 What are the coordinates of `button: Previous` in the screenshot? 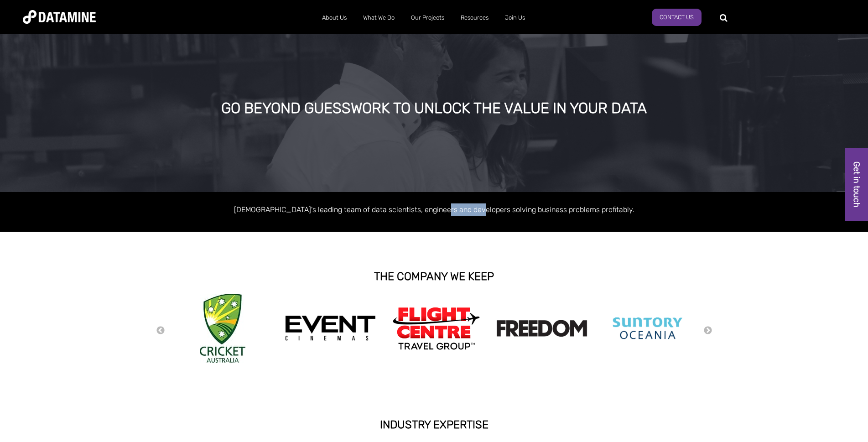 It's located at (161, 331).